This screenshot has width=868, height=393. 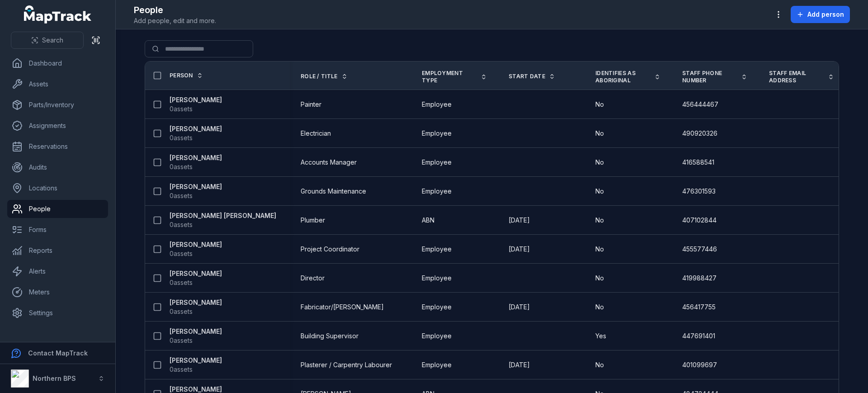 What do you see at coordinates (347, 365) in the screenshot?
I see `span: Plasterer / Carpentry Labourer` at bounding box center [347, 365].